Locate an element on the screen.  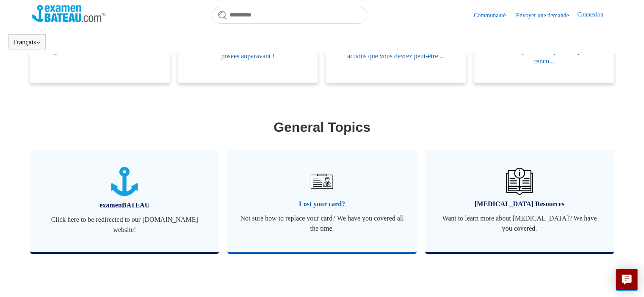
a: Communauté is located at coordinates (494, 15).